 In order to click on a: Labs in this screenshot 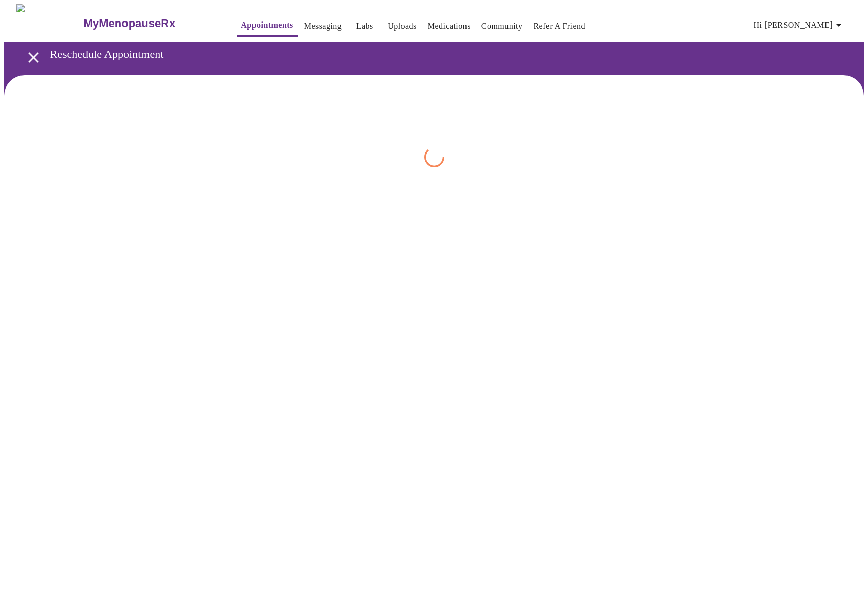, I will do `click(365, 26)`.